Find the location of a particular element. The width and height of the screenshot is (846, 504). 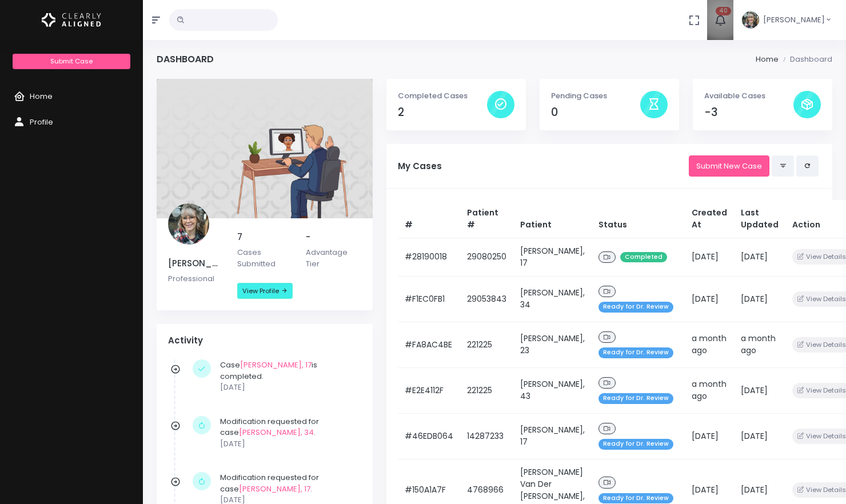

td: #E2E4112F is located at coordinates (429, 391).